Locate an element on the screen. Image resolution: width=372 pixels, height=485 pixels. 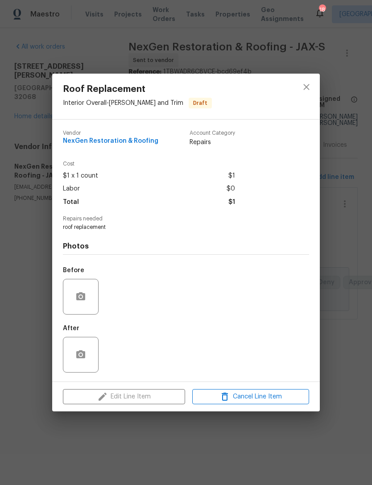
span: Repairs needed is located at coordinates (186, 219).